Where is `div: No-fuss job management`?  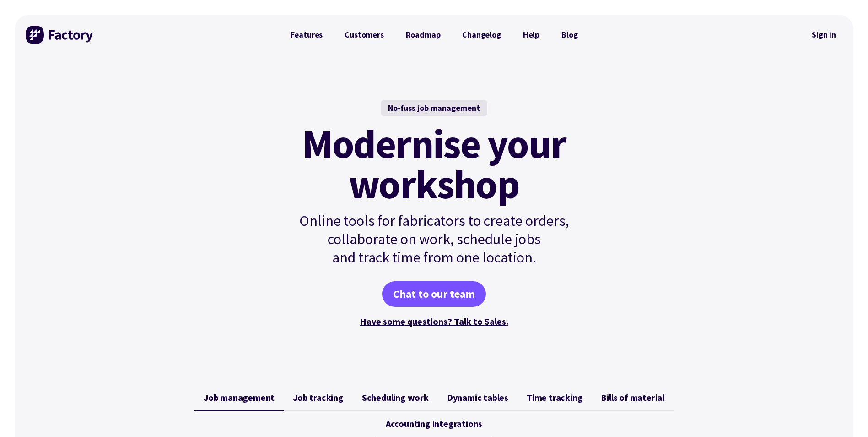 div: No-fuss job management is located at coordinates (434, 108).